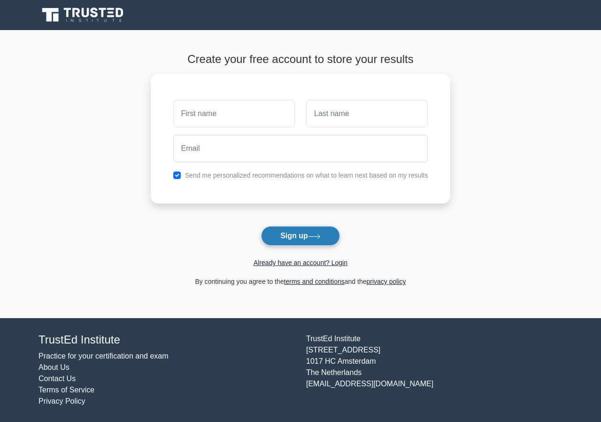  I want to click on a: Practice for your certification and exam, so click(103, 355).